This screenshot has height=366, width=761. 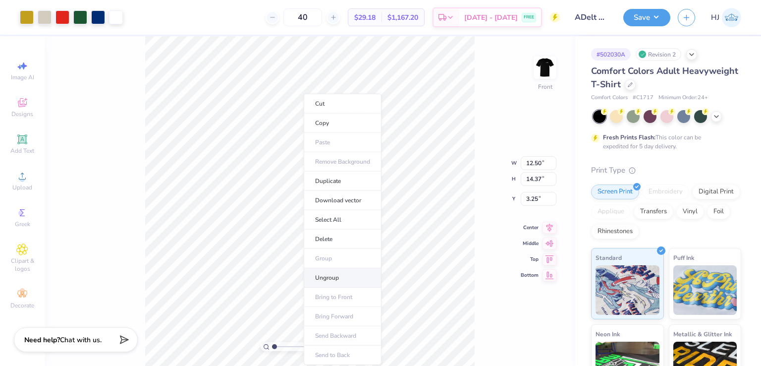 What do you see at coordinates (684, 257) in the screenshot?
I see `span: Puff Ink` at bounding box center [684, 257].